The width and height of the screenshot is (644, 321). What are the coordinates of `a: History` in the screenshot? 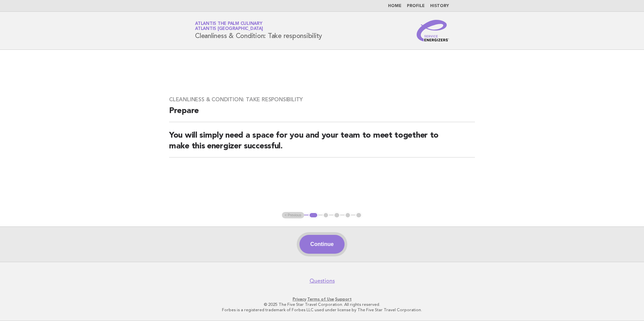 It's located at (440, 6).